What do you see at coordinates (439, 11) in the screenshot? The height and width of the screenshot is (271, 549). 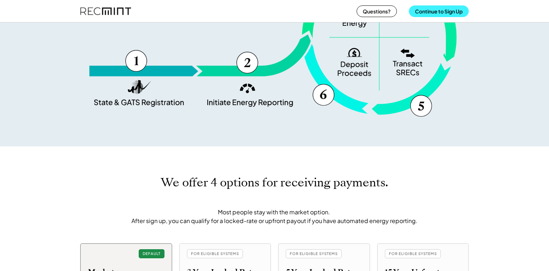 I see `button: Continue to Sign Up` at bounding box center [439, 11].